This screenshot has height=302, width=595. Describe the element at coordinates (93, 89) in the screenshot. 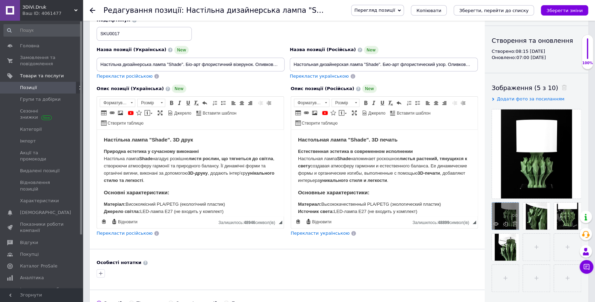

I see `p: Высококачественный PLA/PETG (экологический пластик) LED-лампа E27 (не входить у комплект) зеленый...` at that location.